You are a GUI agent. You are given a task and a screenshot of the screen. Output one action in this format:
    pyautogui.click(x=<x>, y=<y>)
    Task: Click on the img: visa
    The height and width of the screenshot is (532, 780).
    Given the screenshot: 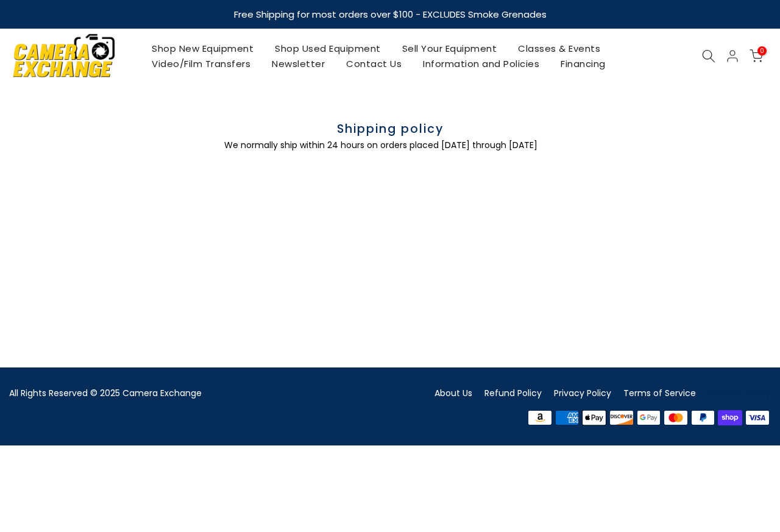 What is the action you would take?
    pyautogui.click(x=757, y=418)
    